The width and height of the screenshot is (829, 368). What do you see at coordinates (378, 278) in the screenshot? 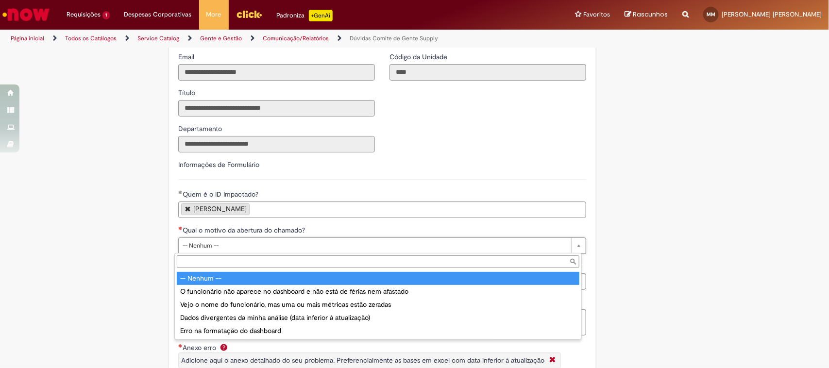
I see `div: -- Nenhum --` at bounding box center [378, 278].